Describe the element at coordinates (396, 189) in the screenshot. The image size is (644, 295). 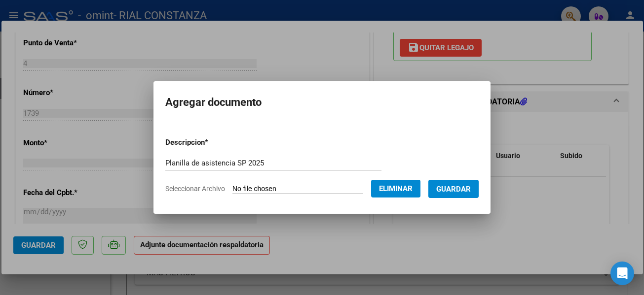
I see `button: Eliminar` at that location.